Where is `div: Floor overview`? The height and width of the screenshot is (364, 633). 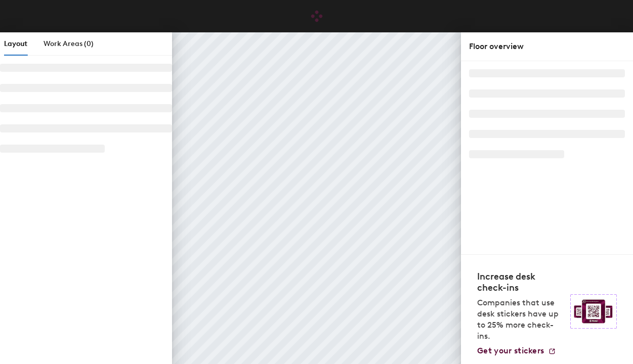
div: Floor overview is located at coordinates (547, 46).